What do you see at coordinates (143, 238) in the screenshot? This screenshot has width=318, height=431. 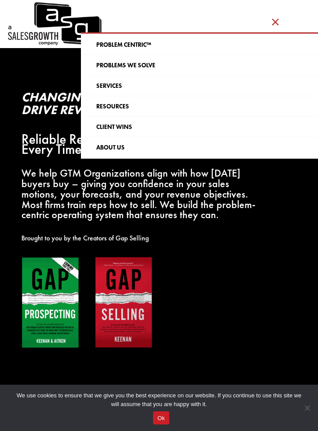 I see `p: Brought to you by the Creators of Gap Selling` at bounding box center [143, 238].